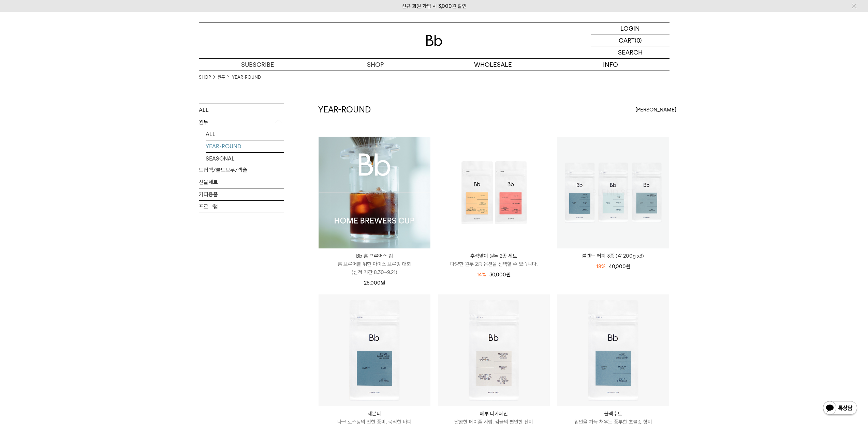 This screenshot has height=427, width=868. I want to click on img: 1000001179_add2_053.png, so click(613, 192).